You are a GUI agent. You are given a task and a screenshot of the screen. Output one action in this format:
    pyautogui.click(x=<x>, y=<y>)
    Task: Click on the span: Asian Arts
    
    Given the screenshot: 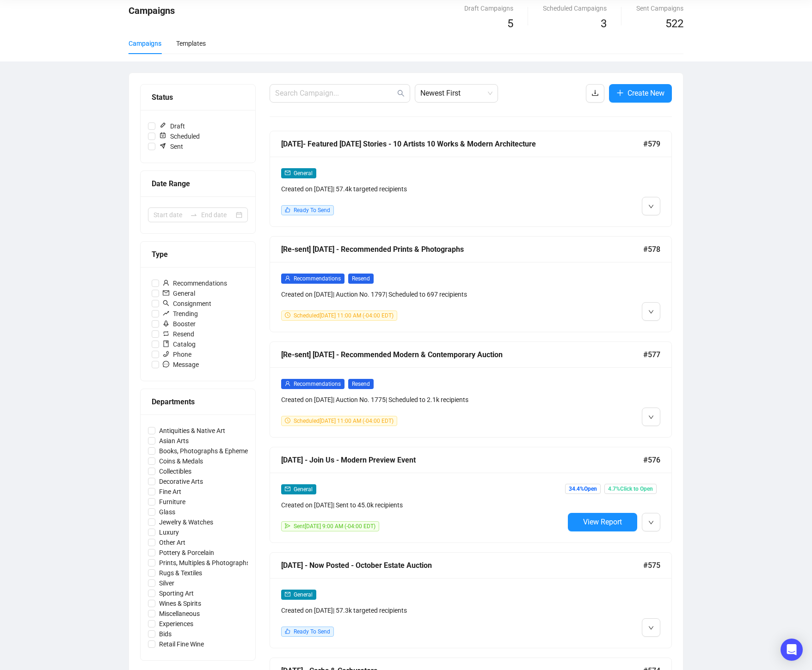 What is the action you would take?
    pyautogui.click(x=174, y=441)
    